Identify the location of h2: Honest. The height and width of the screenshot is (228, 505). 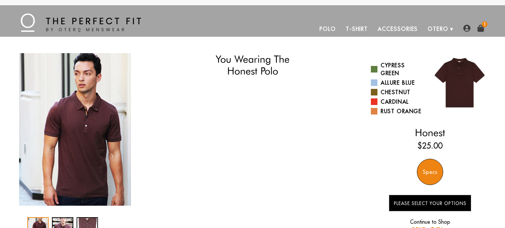
(430, 133).